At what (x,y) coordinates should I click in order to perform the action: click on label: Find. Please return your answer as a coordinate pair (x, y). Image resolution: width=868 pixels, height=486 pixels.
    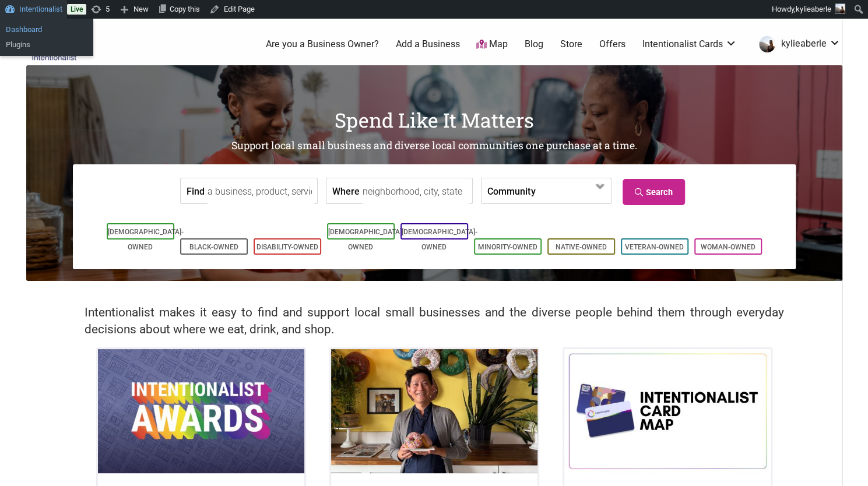
    Looking at the image, I should click on (195, 191).